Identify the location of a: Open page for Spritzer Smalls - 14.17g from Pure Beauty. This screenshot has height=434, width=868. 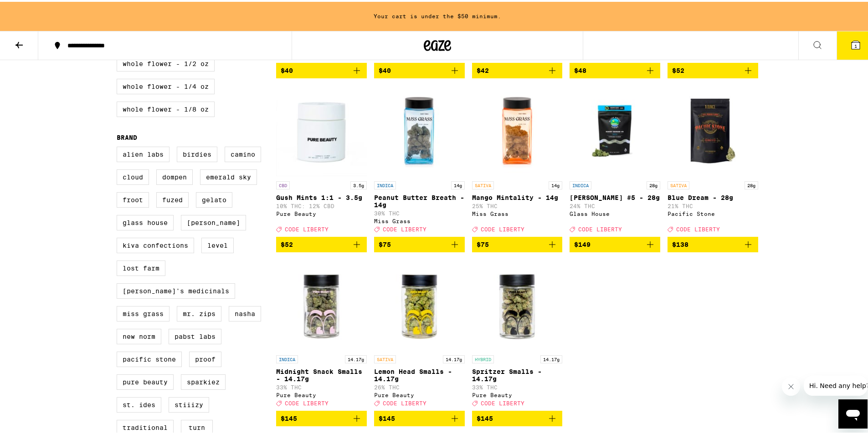
(518, 333).